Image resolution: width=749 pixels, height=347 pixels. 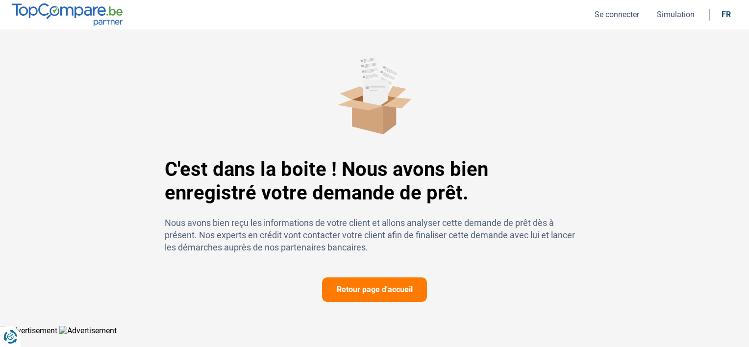 I want to click on p: Nous avons bien reçu les informations de votre client et allons analyser cette demande de prêt dè..., so click(x=375, y=235).